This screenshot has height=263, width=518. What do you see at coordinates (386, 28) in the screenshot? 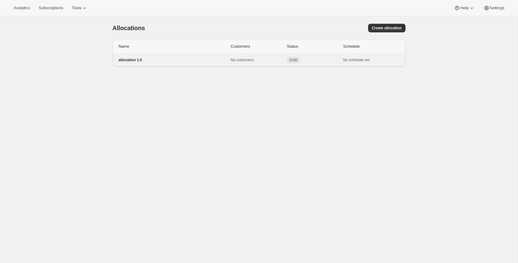
I see `span: Create allocation` at bounding box center [386, 28].